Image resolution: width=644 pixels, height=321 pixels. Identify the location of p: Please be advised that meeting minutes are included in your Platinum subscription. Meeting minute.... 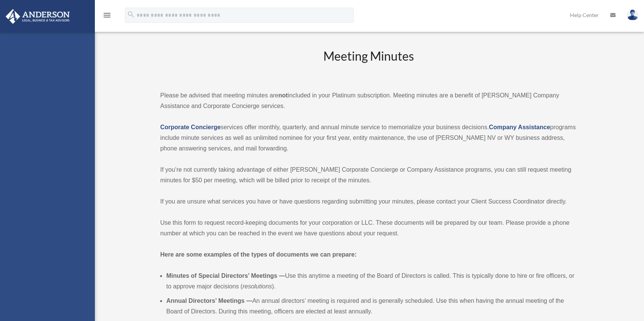
(369, 101).